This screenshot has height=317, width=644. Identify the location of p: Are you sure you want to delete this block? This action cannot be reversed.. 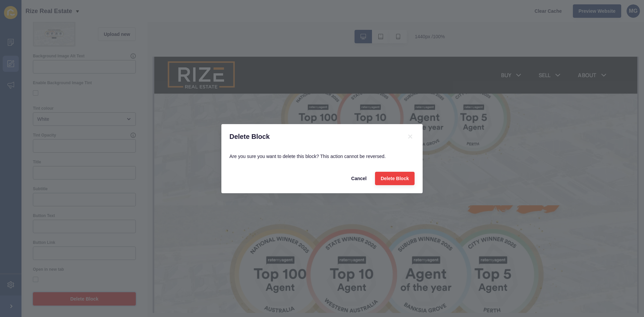
(322, 156).